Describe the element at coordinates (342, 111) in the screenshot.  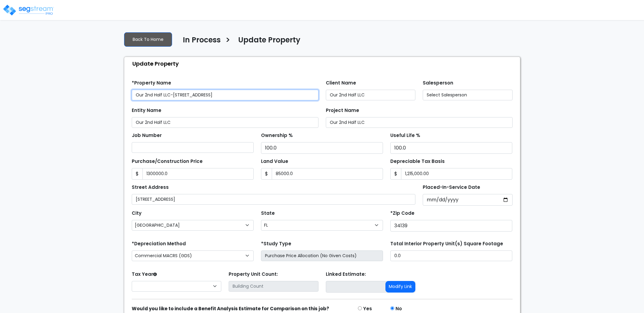
I see `label: Project Name` at that location.